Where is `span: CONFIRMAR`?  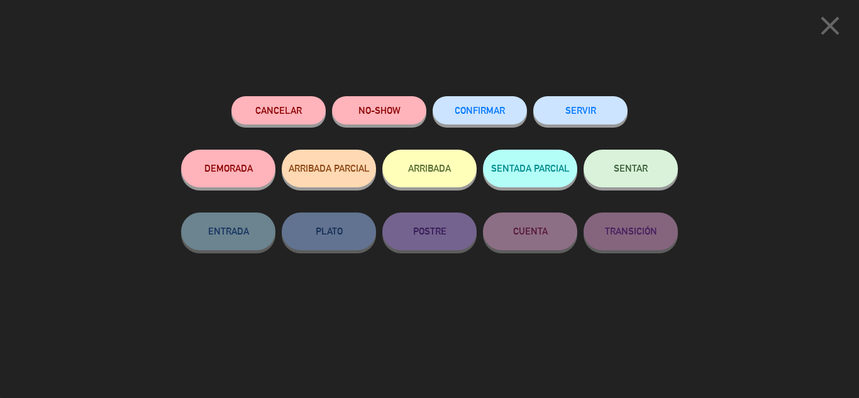 span: CONFIRMAR is located at coordinates (480, 110).